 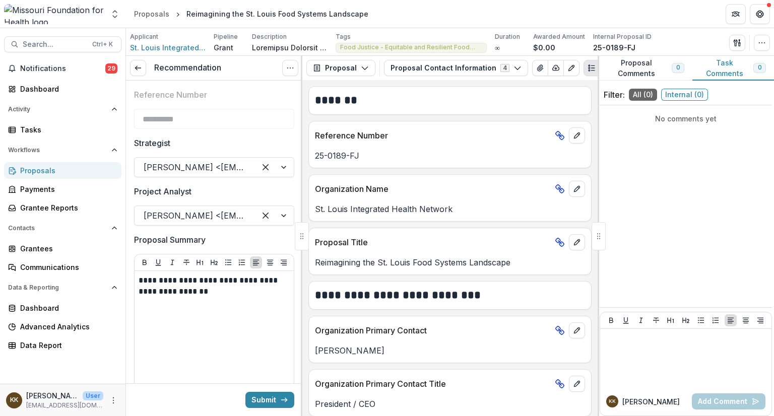 I want to click on p: Strategist, so click(x=152, y=143).